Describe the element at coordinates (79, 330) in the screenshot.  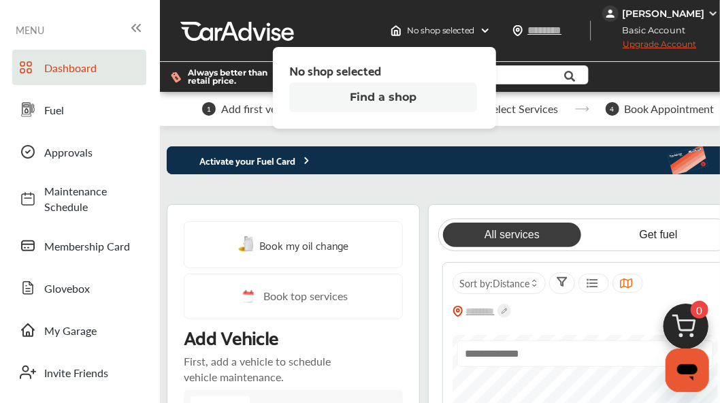
I see `a: My Garage` at that location.